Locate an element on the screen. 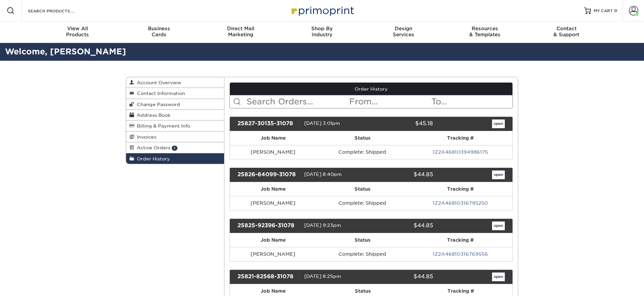 The image size is (644, 296). a: Shop ByIndustry is located at coordinates (322, 33).